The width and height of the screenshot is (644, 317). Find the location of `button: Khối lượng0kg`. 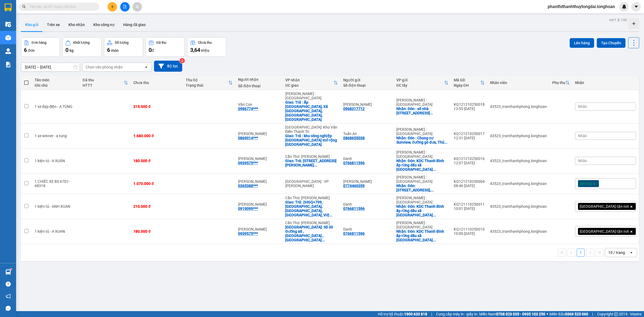

button: Khối lượng0kg is located at coordinates (82, 47).